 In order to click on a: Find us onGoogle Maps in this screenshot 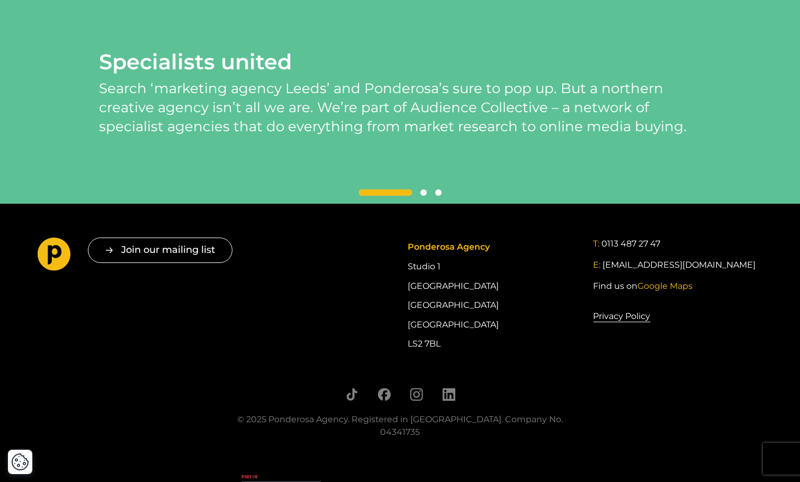, I will do `click(643, 286)`.